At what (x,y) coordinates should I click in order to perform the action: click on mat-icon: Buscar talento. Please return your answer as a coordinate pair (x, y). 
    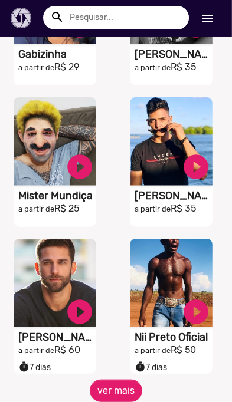
    Looking at the image, I should click on (57, 17).